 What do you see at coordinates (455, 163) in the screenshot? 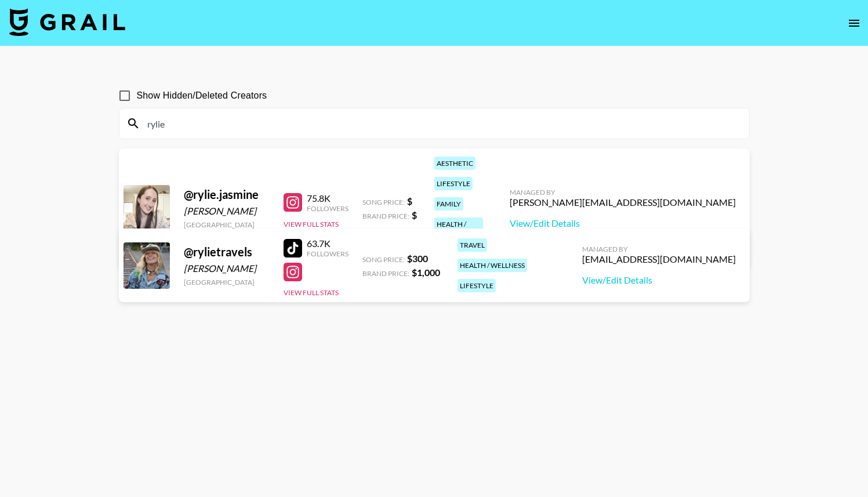
I see `div: aesthetic` at bounding box center [455, 163].